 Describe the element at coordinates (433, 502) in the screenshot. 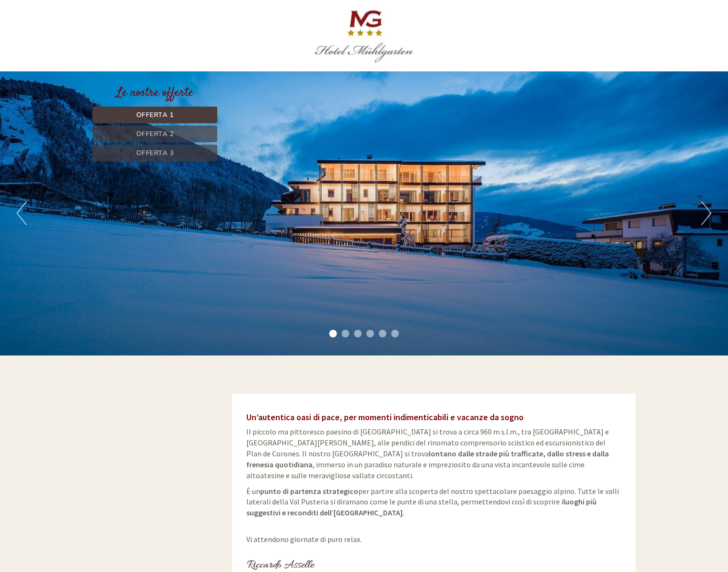

I see `span: È un per partire alla scoperta del nostro spettacolare paesaggio alpino. Tutte le valli laterali ...` at that location.